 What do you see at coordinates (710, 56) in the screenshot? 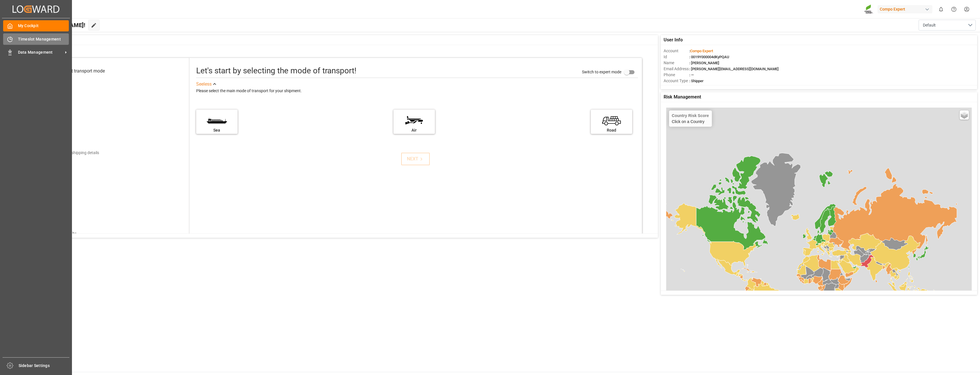
I see `span: : 0019Y000004dKyPQAU` at bounding box center [710, 56].